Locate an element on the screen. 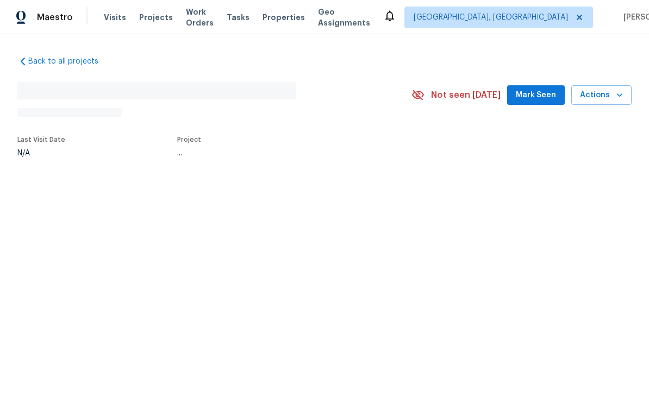  span: Mark Seen is located at coordinates (536, 95).